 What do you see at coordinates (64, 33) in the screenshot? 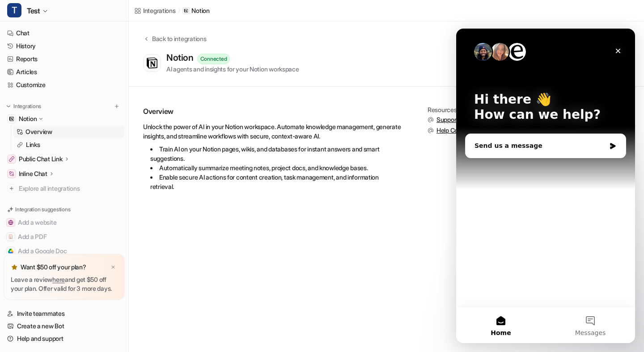
I see `a: Chat` at bounding box center [64, 33].